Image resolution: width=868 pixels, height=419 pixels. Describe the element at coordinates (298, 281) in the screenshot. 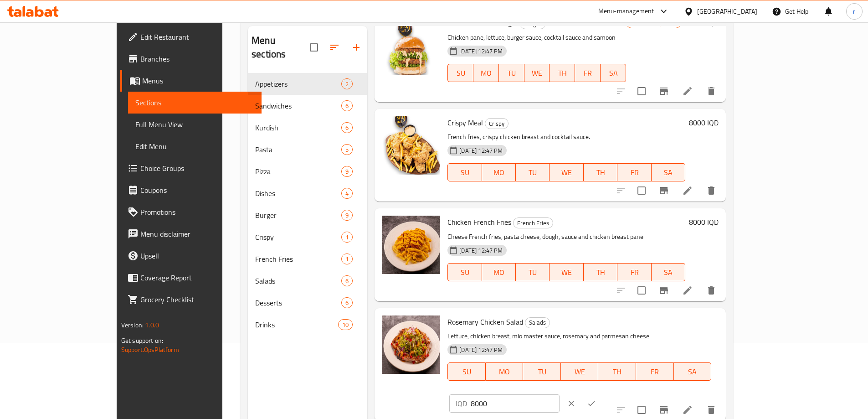

I see `div: Salads` at that location.